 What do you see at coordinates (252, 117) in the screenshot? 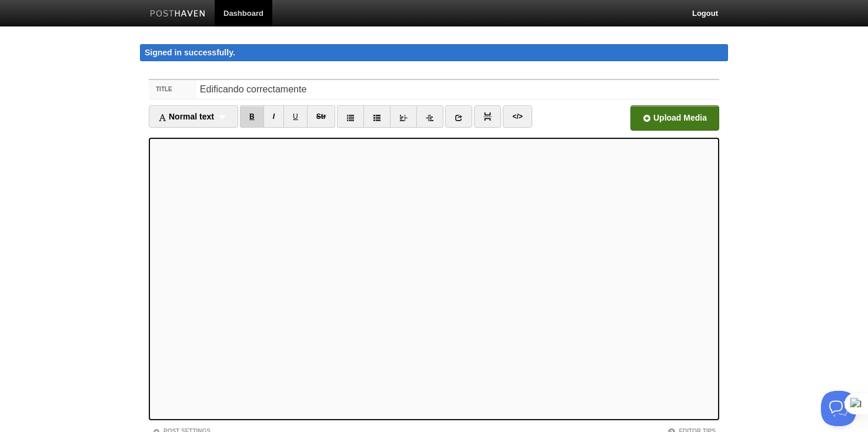
I see `a: B` at bounding box center [252, 117].